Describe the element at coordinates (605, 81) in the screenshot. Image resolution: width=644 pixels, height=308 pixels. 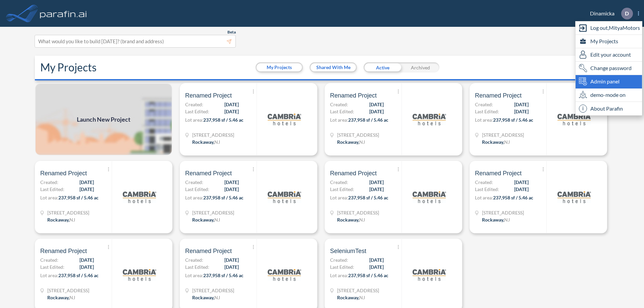
I see `span: Admin panel` at that location.